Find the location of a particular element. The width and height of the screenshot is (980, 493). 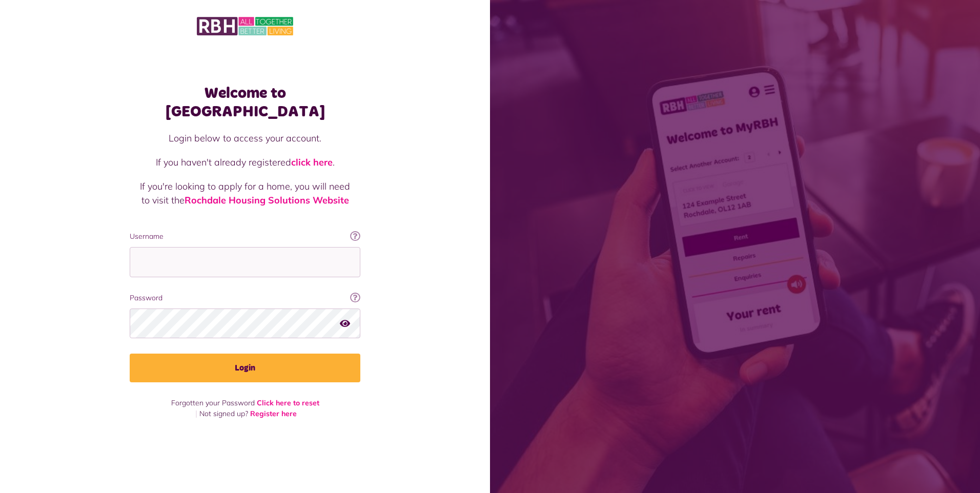

p: If you haven't already registered . is located at coordinates (245, 161).